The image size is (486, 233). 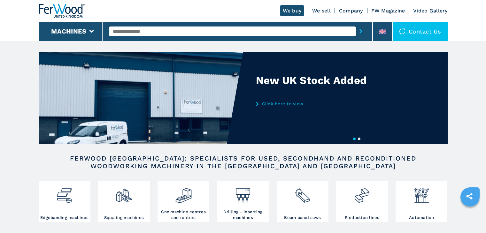 What do you see at coordinates (243, 193) in the screenshot?
I see `img: foratrici_inseritrici_2.png` at bounding box center [243, 193].